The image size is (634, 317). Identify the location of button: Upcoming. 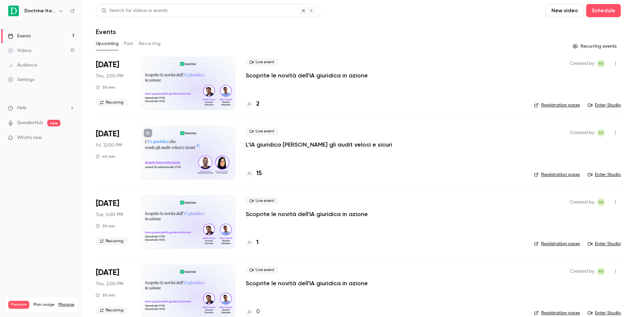
(107, 44).